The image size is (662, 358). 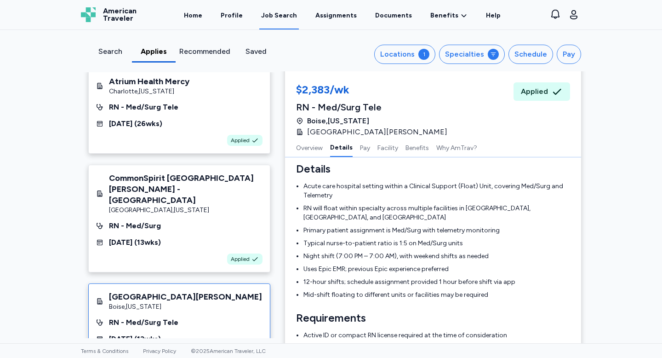 I want to click on h3: Requirements, so click(x=433, y=318).